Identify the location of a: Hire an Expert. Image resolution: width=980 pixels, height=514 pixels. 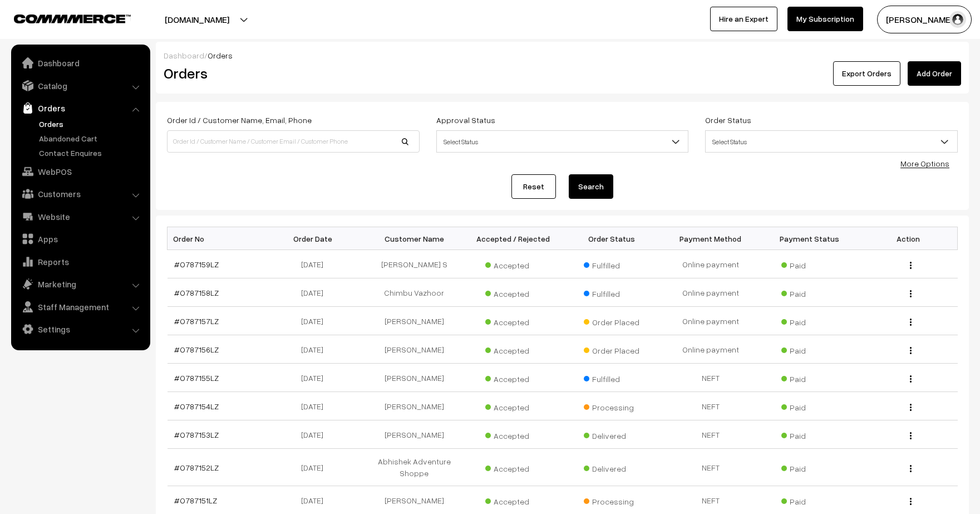
(743, 19).